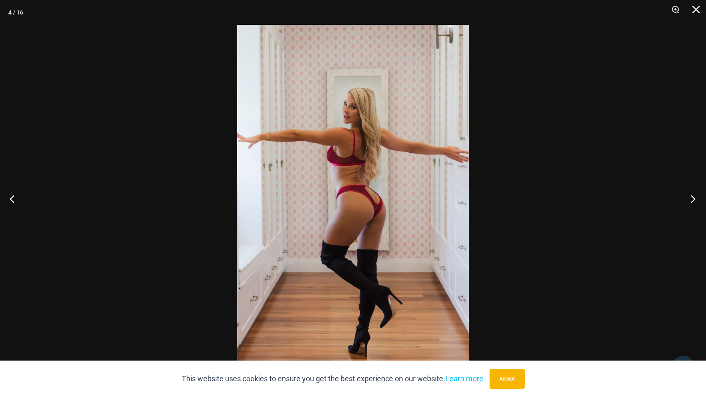 The height and width of the screenshot is (397, 706). What do you see at coordinates (332, 378) in the screenshot?
I see `p: This website uses cookies to ensure you get the best experience on our website.` at bounding box center [332, 378].